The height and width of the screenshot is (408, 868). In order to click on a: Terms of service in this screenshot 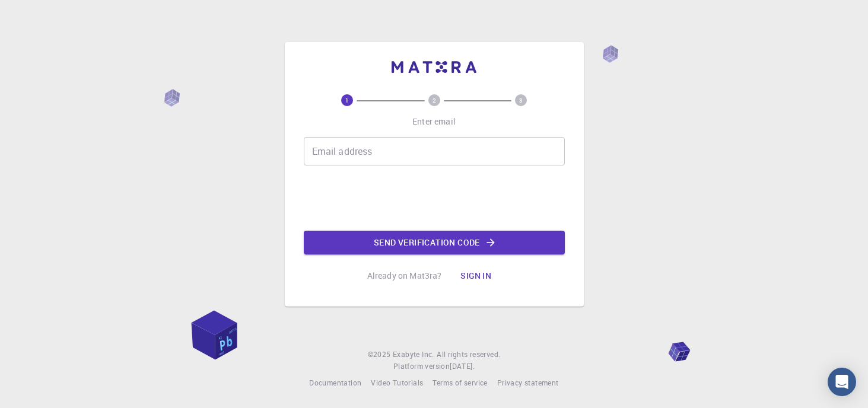, I will do `click(460, 383)`.